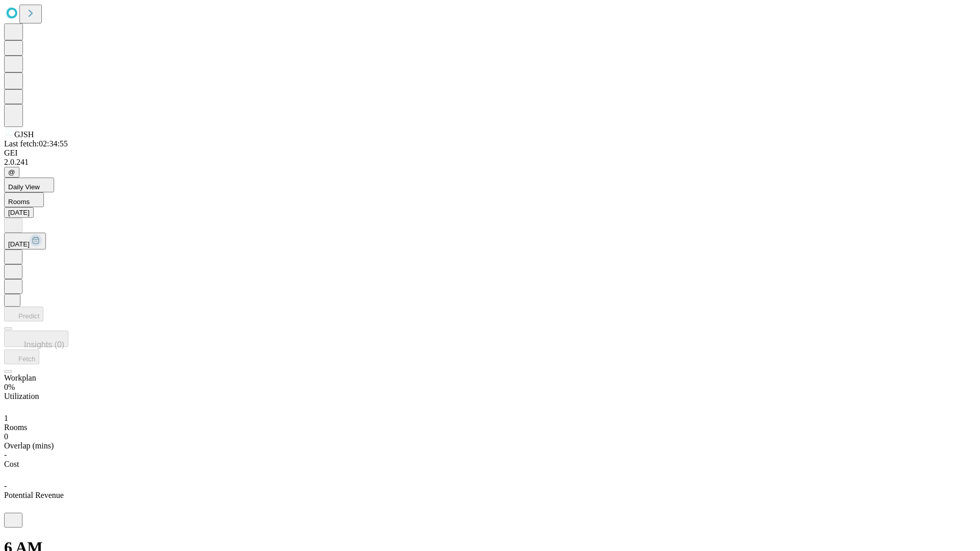 The height and width of the screenshot is (551, 980). Describe the element at coordinates (29, 184) in the screenshot. I see `button: Daily View` at that location.